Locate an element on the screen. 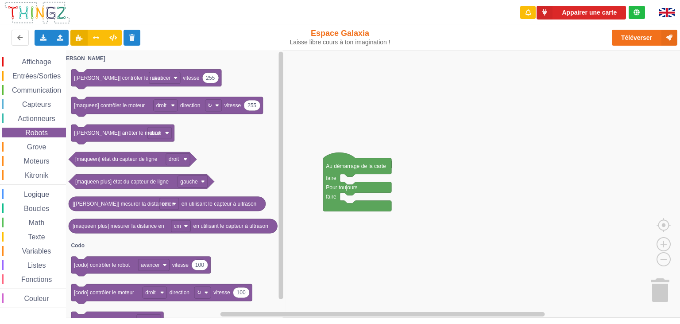 The image size is (680, 324). text: Au démarrage de la carte is located at coordinates (356, 166).